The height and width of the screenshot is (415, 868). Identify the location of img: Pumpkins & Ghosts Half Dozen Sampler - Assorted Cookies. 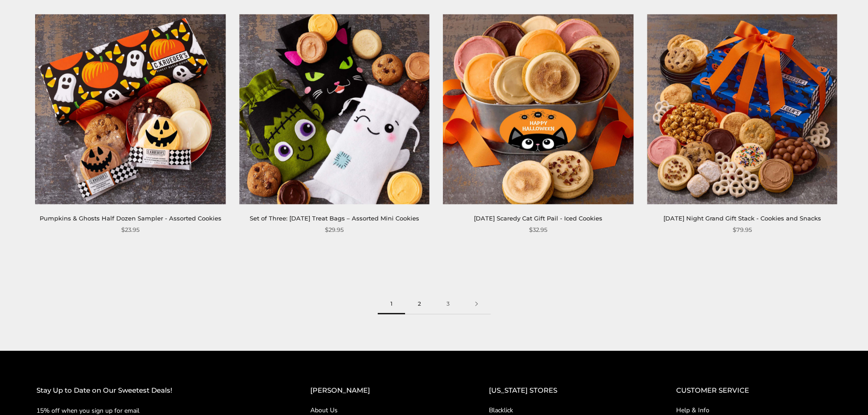
(130, 109).